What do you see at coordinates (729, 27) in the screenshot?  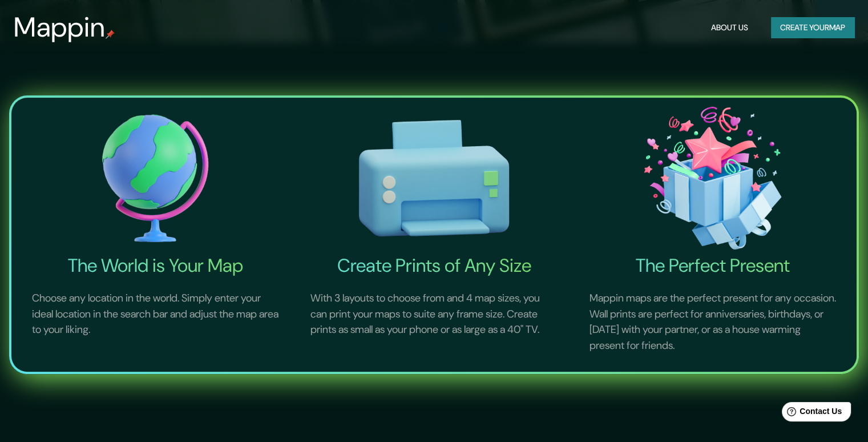 I see `button: About Us` at bounding box center [729, 27].